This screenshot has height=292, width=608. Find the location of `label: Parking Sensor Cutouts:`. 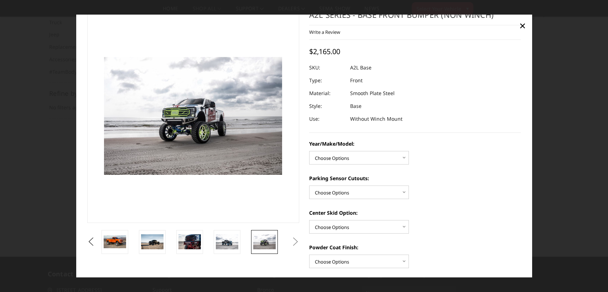

label: Parking Sensor Cutouts: is located at coordinates (415, 178).